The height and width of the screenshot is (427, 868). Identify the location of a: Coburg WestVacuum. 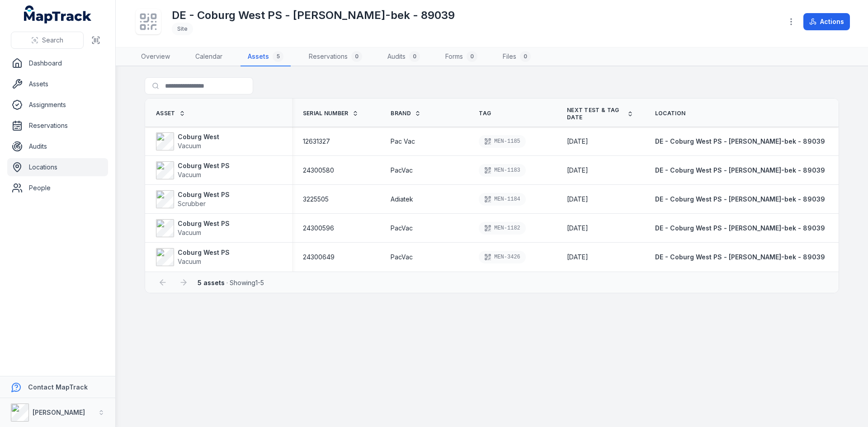
(188, 142).